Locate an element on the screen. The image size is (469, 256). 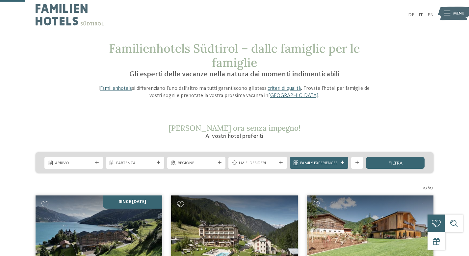
span: Familienhotels Südtirol – dalle famiglie per le famiglie is located at coordinates (234, 55).